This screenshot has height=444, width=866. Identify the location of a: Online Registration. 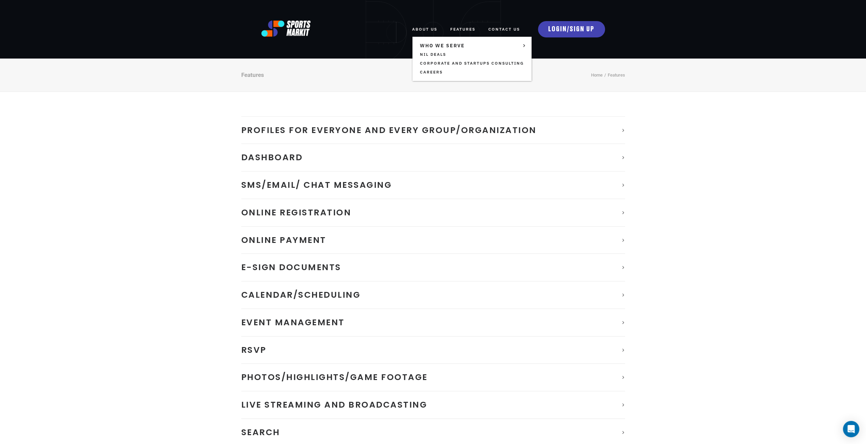
(433, 213).